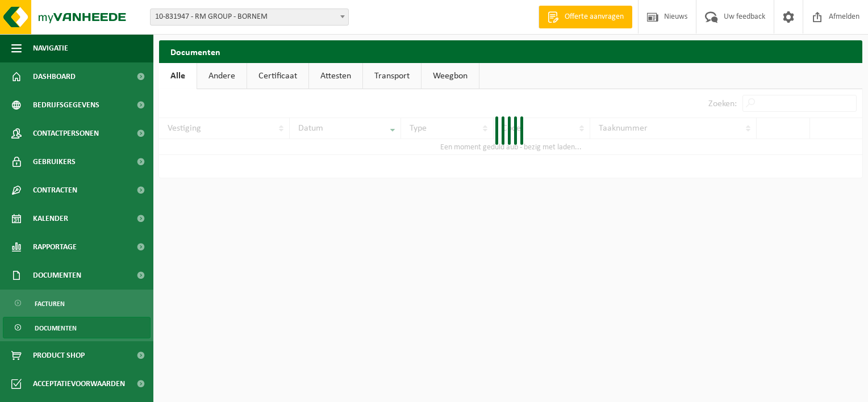 The height and width of the screenshot is (402, 868). What do you see at coordinates (54, 77) in the screenshot?
I see `span: Dashboard` at bounding box center [54, 77].